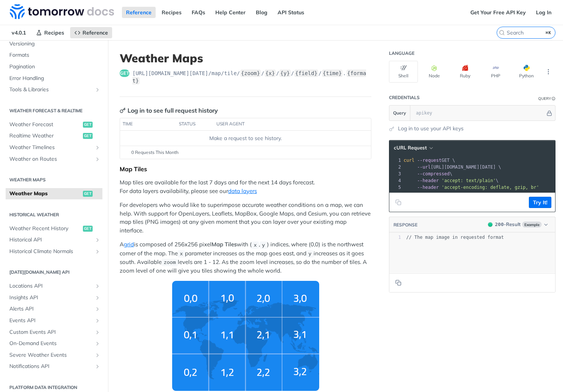  What do you see at coordinates (51, 298) in the screenshot?
I see `span: Insights API` at bounding box center [51, 298].